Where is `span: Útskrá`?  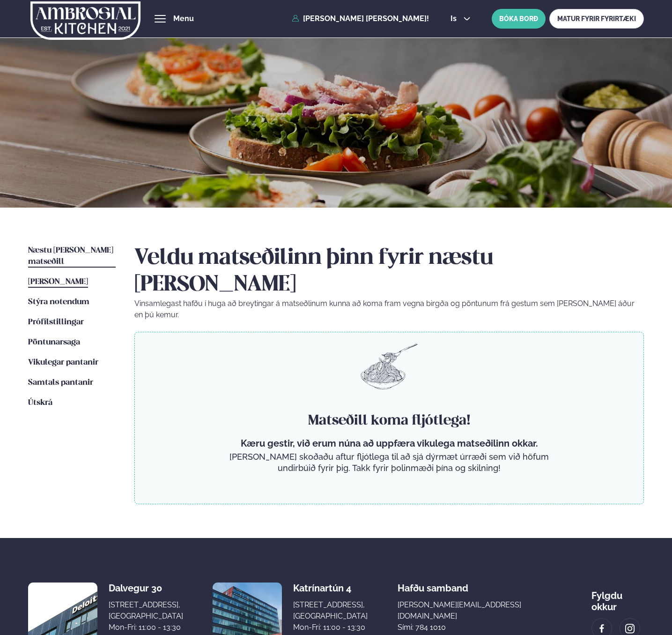 span: Útskrá is located at coordinates (41, 403).